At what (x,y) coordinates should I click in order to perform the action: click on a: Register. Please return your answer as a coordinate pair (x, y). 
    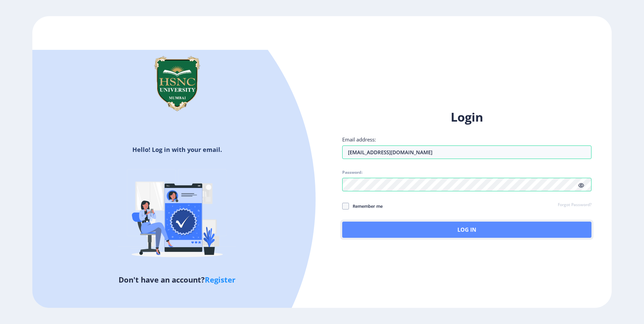
    Looking at the image, I should click on (220, 279).